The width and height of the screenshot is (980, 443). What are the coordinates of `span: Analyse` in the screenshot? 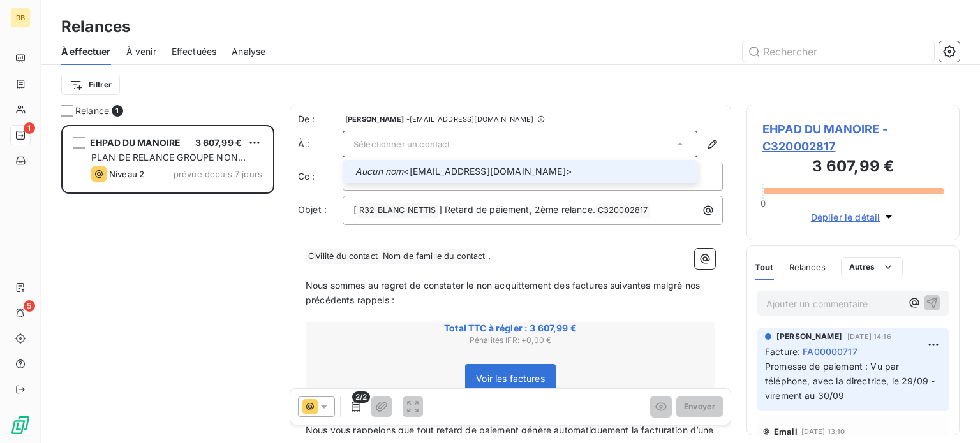 It's located at (248, 52).